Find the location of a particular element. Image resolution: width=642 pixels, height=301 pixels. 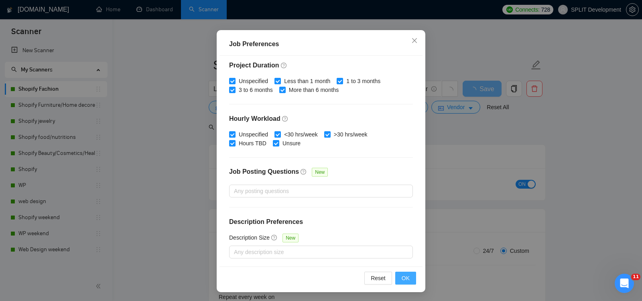

button: OK is located at coordinates (406, 278).